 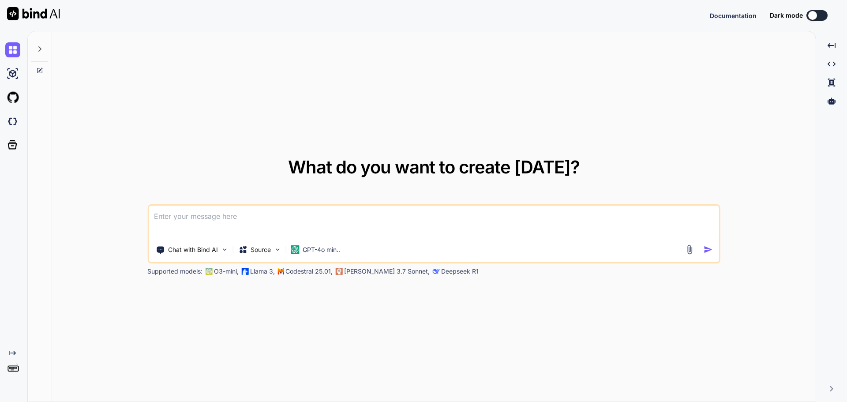 What do you see at coordinates (733, 15) in the screenshot?
I see `button: Documentation` at bounding box center [733, 15].